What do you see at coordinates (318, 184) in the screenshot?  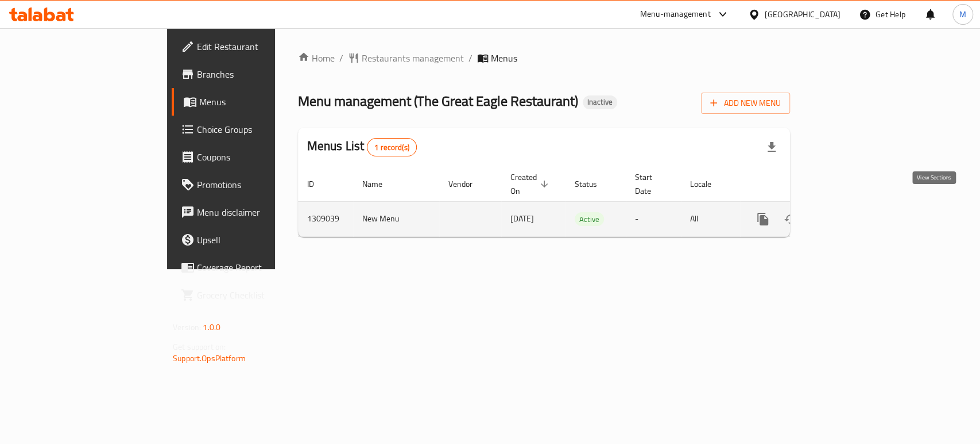 I see `span: ID` at bounding box center [318, 184].